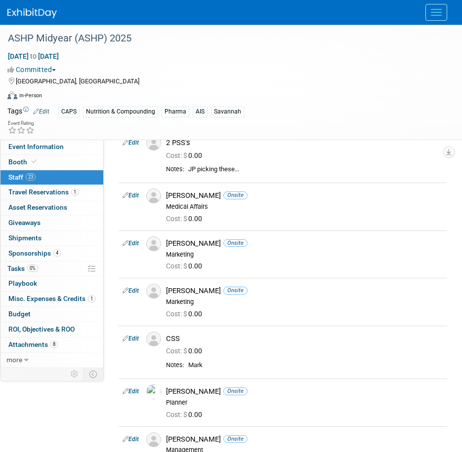  I want to click on a: Budget, so click(52, 315).